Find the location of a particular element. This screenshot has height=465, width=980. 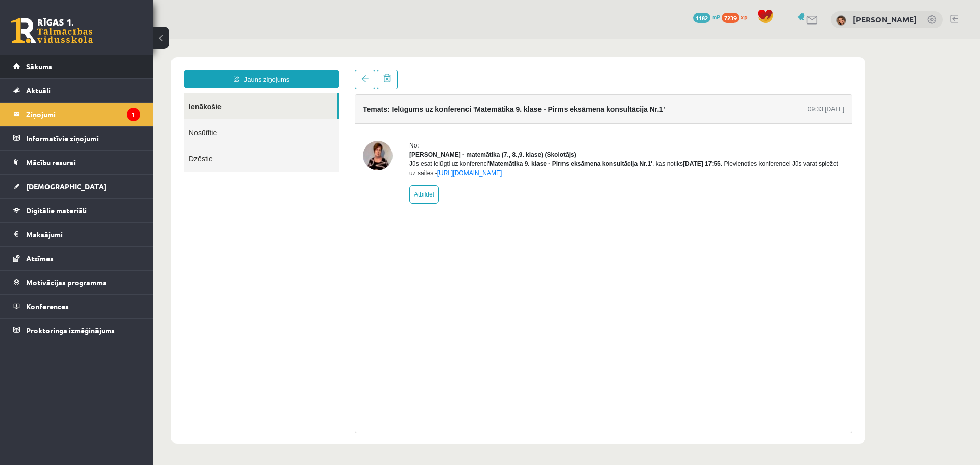

span: Proktoringa izmēģinājums is located at coordinates (71, 330).